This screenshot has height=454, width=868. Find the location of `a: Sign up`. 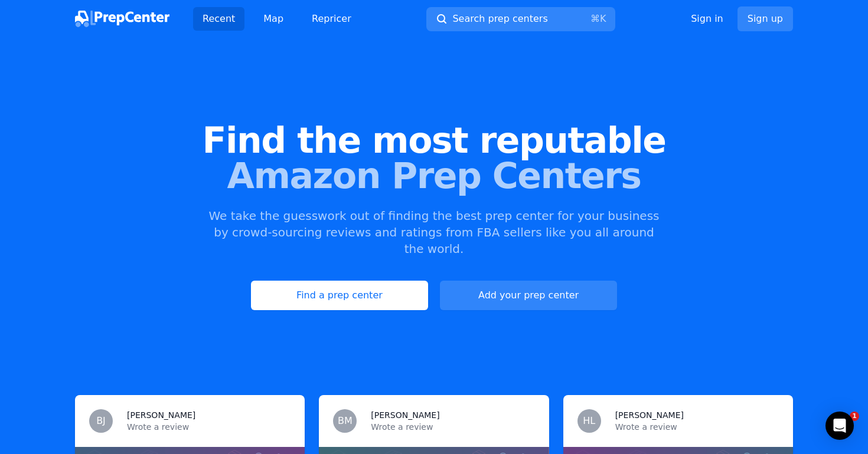

a: Sign up is located at coordinates (766, 19).